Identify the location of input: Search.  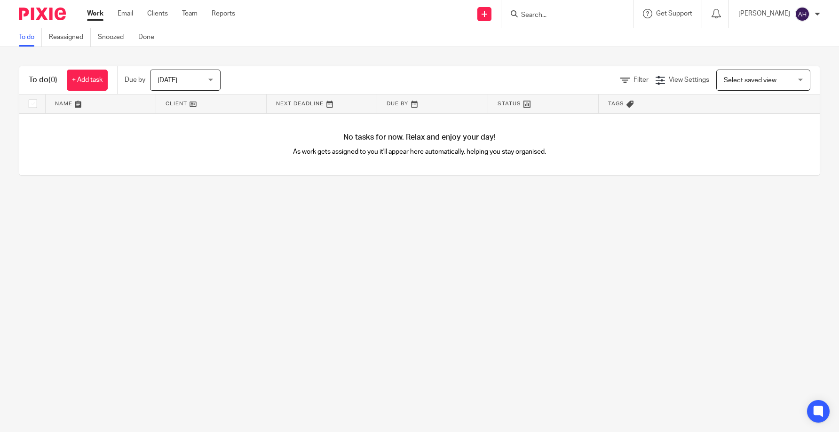
(562, 16).